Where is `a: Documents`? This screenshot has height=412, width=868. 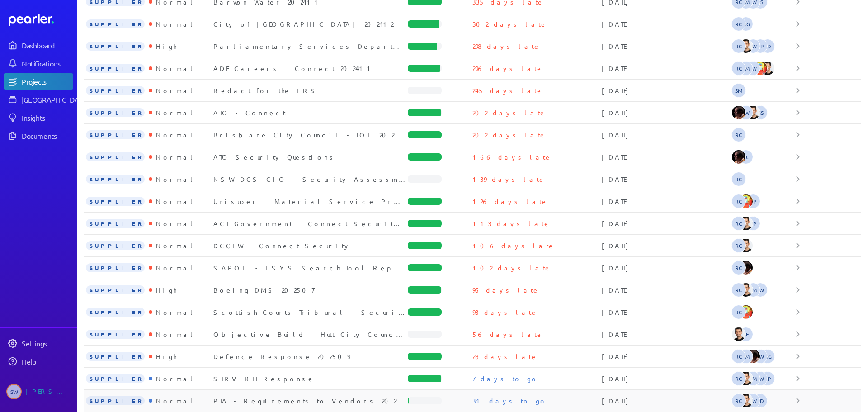
a: Documents is located at coordinates (38, 136).